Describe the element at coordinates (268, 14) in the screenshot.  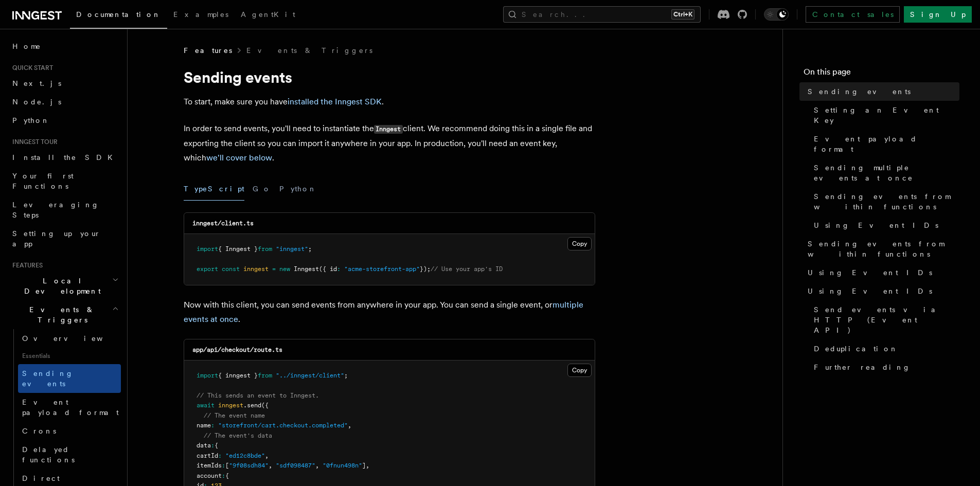
I see `span: AgentKit` at that location.